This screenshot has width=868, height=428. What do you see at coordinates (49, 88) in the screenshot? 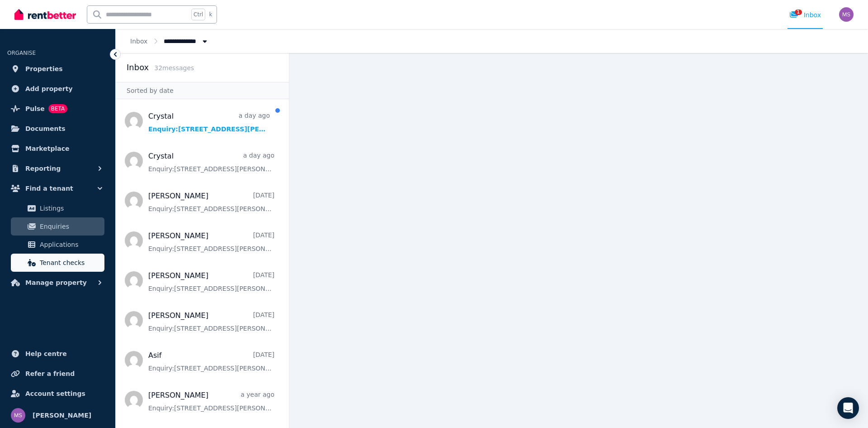
I see `span: Add property` at bounding box center [49, 88].